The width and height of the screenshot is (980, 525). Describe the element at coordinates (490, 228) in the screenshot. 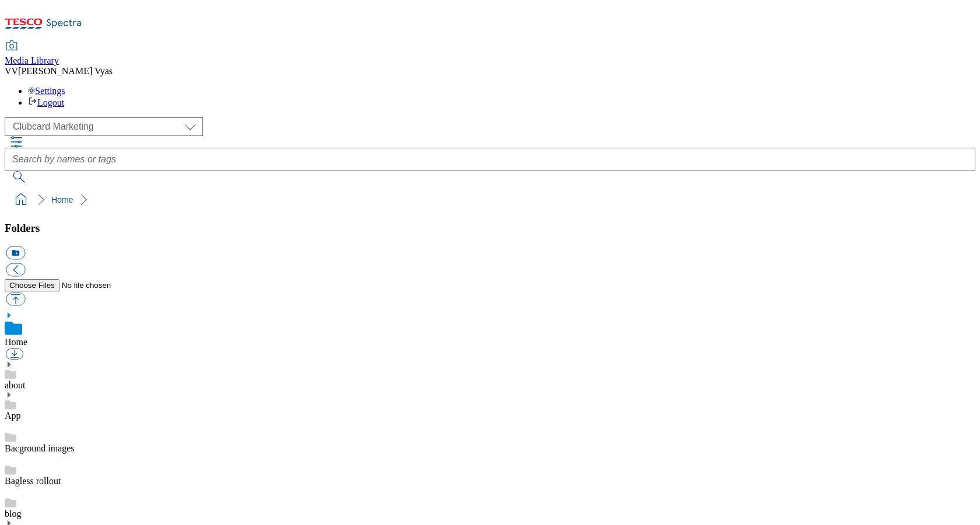

I see `h3: Folders` at that location.